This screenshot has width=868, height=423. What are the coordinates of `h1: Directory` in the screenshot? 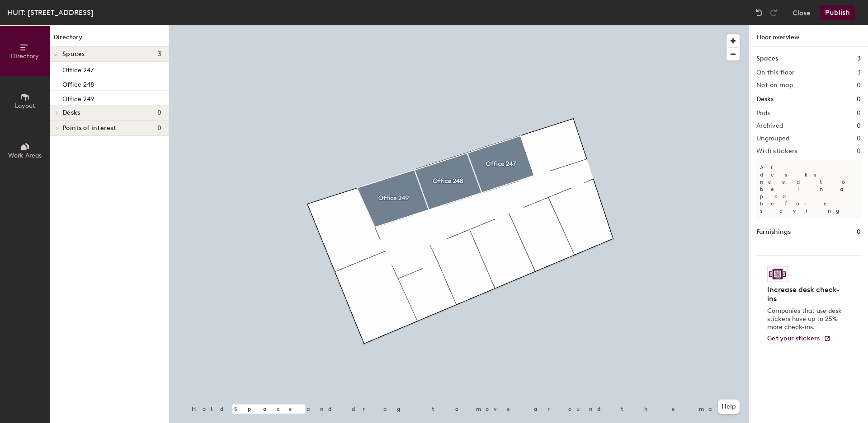 It's located at (109, 40).